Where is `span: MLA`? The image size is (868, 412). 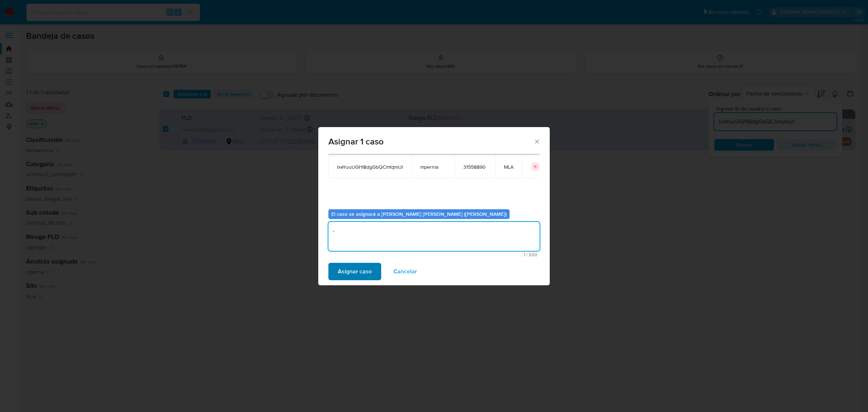
span: MLA is located at coordinates (508, 167).